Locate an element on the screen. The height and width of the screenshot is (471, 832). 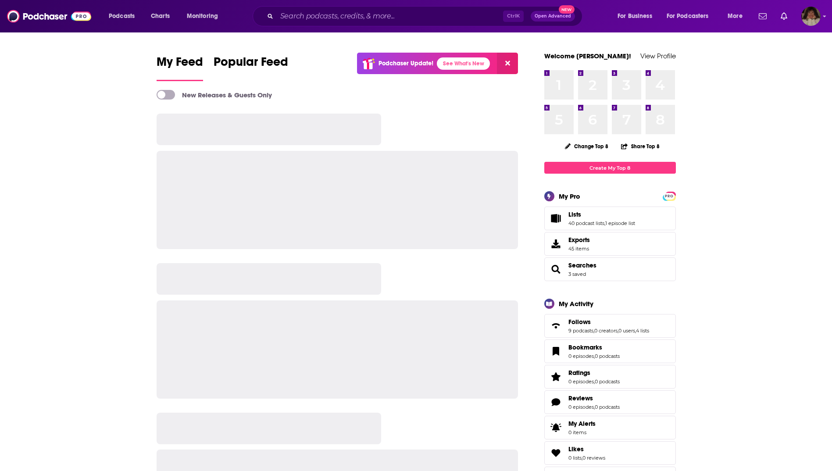
div: My Pro is located at coordinates (570, 196).